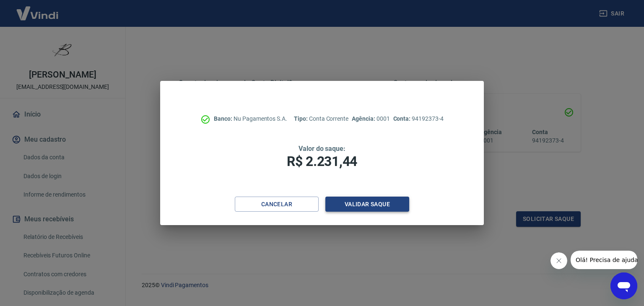 This screenshot has height=306, width=644. What do you see at coordinates (367, 204) in the screenshot?
I see `button: Validar saque` at bounding box center [367, 204].